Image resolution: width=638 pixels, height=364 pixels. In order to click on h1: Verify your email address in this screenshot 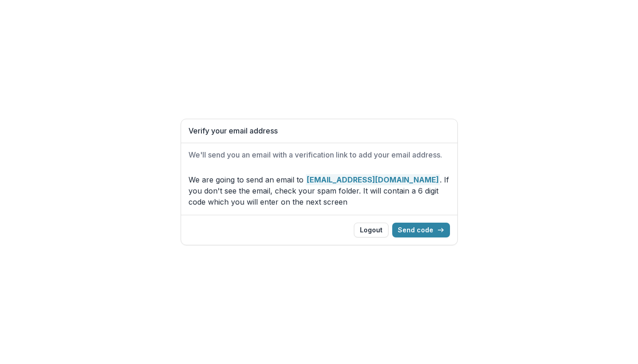, I will do `click(319, 130)`.